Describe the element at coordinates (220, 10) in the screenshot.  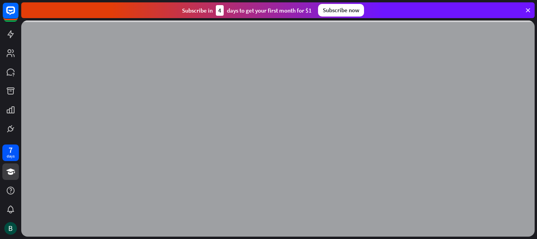
I see `div: 4` at that location.